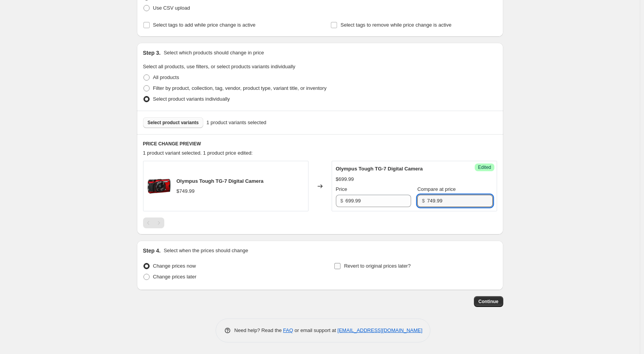 Image resolution: width=644 pixels, height=354 pixels. Describe the element at coordinates (342, 189) in the screenshot. I see `span: Price` at that location.